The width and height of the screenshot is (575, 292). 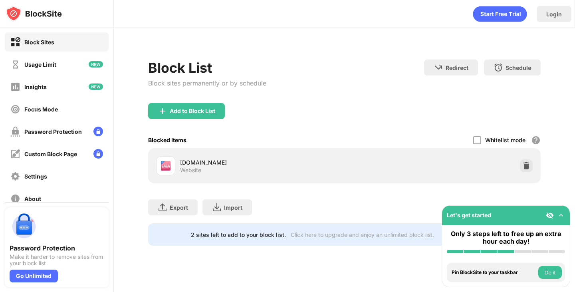 I want to click on div: Blocked Items, so click(x=167, y=140).